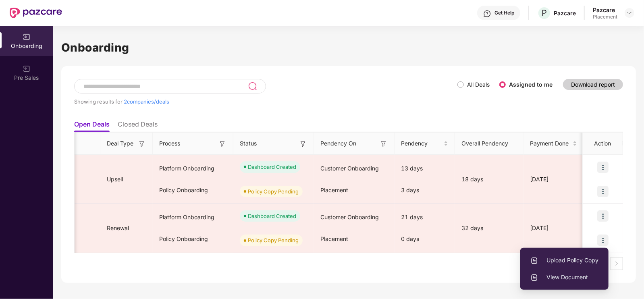  I want to click on img: svg+xml;base64,PHN2ZyBpZD0iSGVscC0zMngzMiIgeG1sbnM9Imh0dHA6Ly93d3cudzMub3JnLzIwMDAvc3ZnIiB3aWR0aD..., so click(487, 14).